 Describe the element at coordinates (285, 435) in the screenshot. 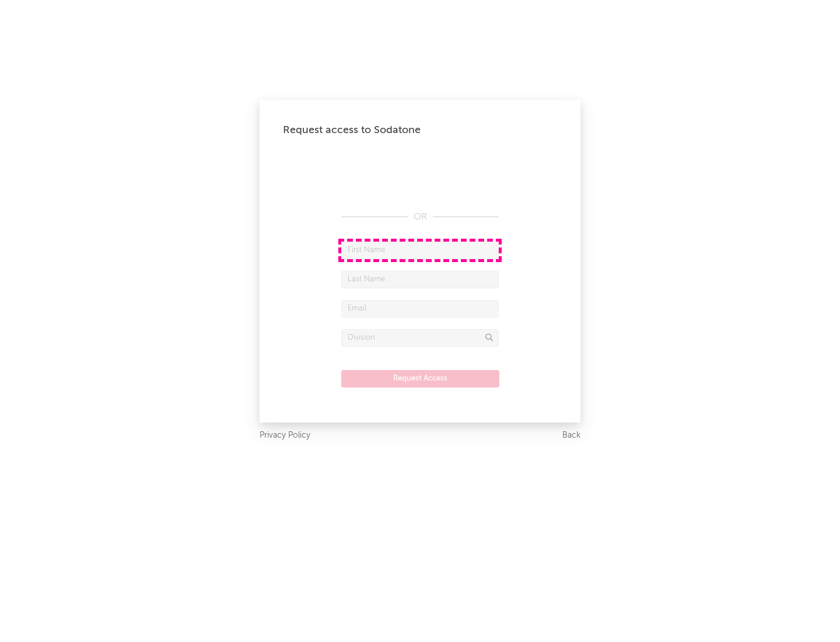

I see `a: Privacy Policy` at that location.